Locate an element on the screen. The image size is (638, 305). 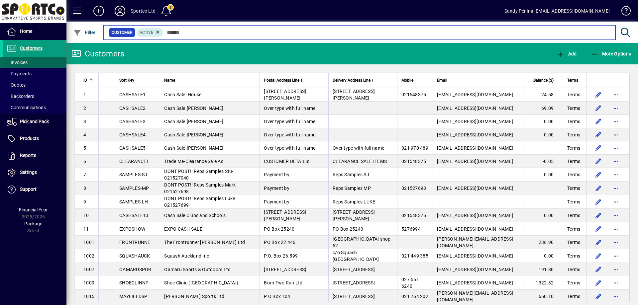
span: 1009 is located at coordinates (89, 283).